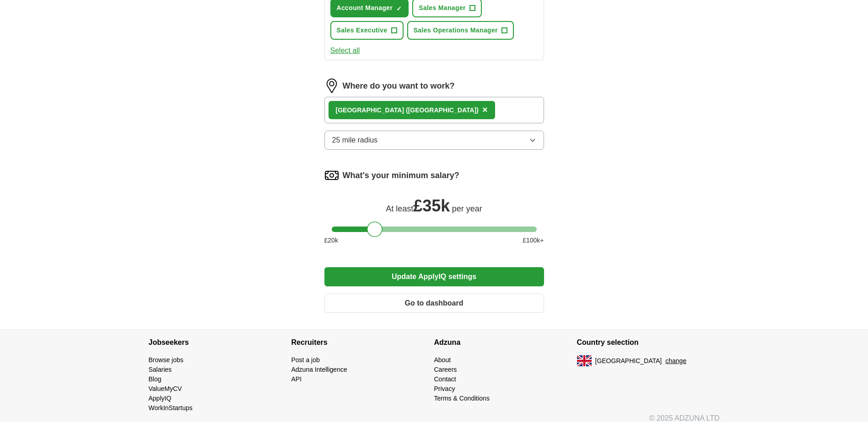 The image size is (868, 422). Describe the element at coordinates (160, 399) in the screenshot. I see `a: ApplyIQ` at that location.